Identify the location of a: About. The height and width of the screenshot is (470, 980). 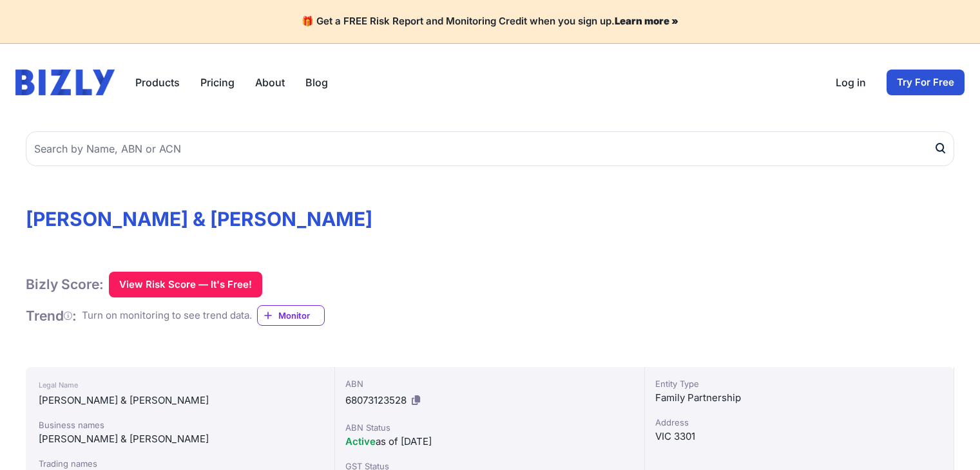
(270, 83).